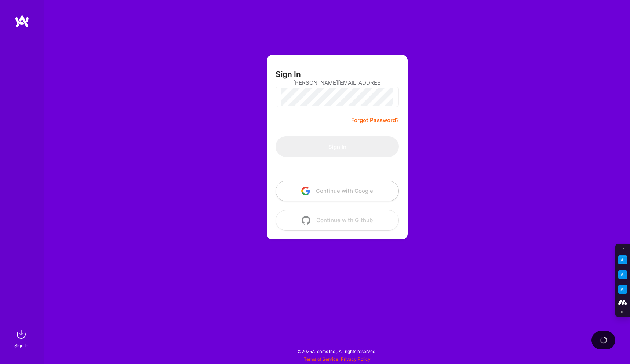  I want to click on img: logo, so click(22, 21).